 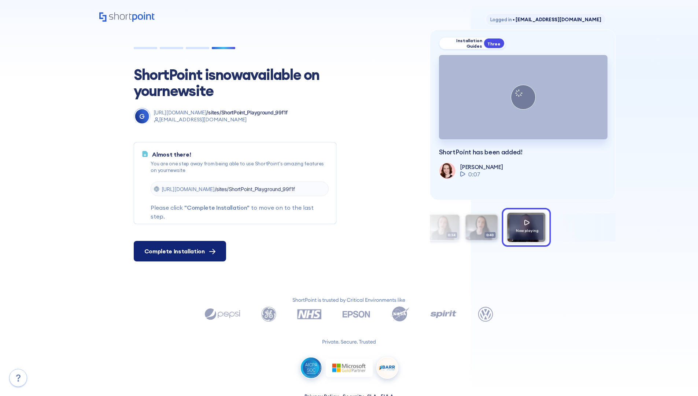 I want to click on div: Installation Guides, so click(x=463, y=43).